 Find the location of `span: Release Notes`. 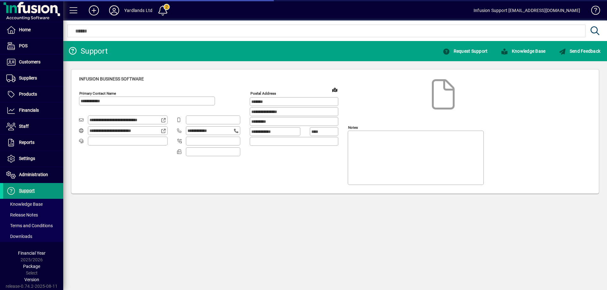

span: Release Notes is located at coordinates (22, 215).